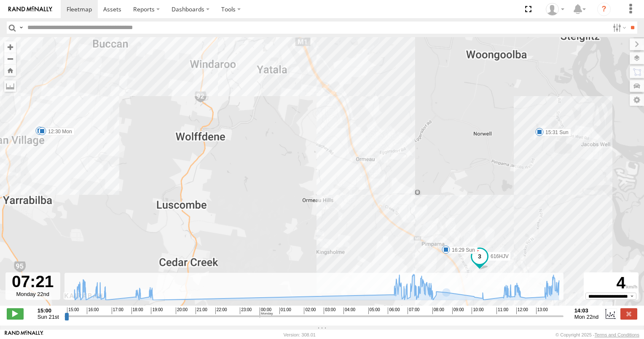  Describe the element at coordinates (58, 132) in the screenshot. I see `label: 12:30 Mon` at that location.